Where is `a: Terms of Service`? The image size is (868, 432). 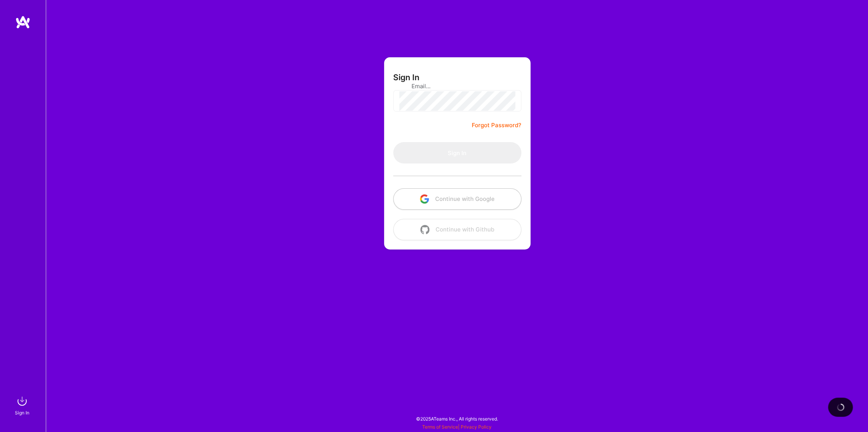
a: Terms of Service is located at coordinates (440, 426).